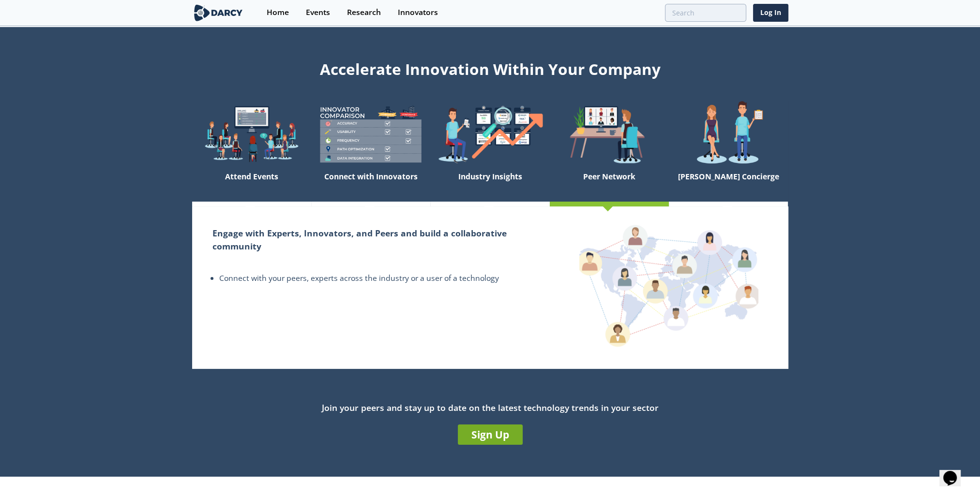  Describe the element at coordinates (371, 134) in the screenshot. I see `img: welcome-compare-1b687586299da8f117b7ac84fd957760.png` at that location.